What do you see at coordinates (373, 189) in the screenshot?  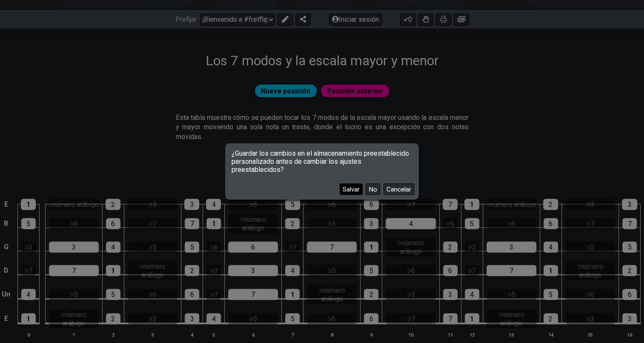 I see `button: No` at bounding box center [373, 189].